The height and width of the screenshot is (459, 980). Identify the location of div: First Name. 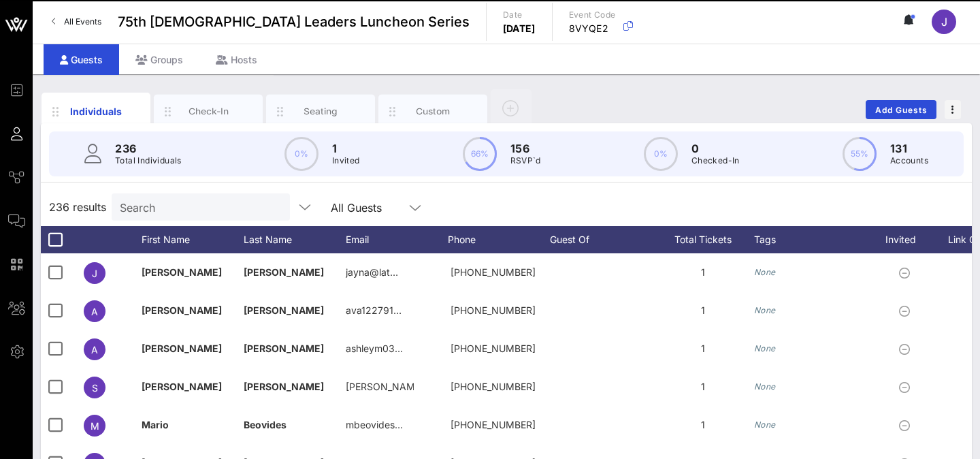
(192, 240).